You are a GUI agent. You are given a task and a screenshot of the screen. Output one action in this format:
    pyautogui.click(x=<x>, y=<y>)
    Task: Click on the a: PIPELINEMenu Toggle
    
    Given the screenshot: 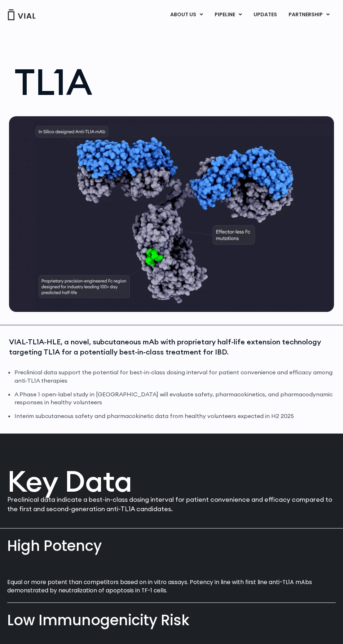 What is the action you would take?
    pyautogui.click(x=228, y=15)
    